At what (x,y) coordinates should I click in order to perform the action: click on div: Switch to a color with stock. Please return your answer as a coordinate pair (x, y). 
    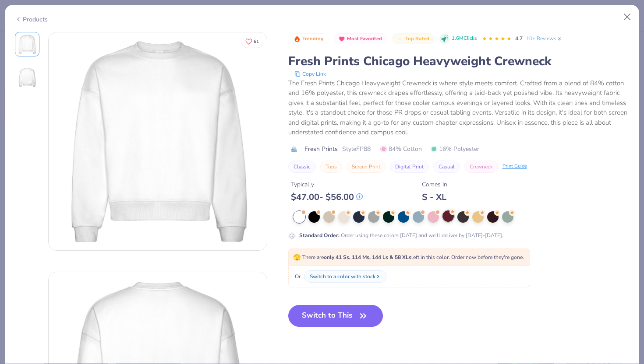
    Looking at the image, I should click on (343, 277).